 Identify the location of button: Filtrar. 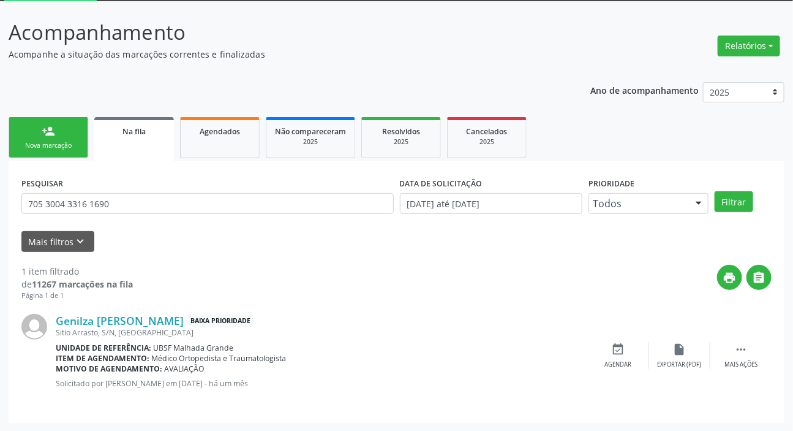
(734, 202).